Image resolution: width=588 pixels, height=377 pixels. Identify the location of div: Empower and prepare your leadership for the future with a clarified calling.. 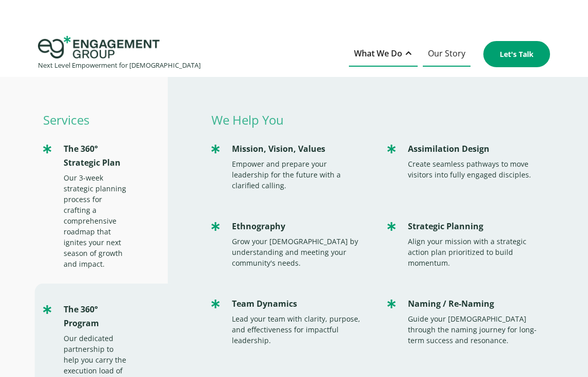
(298, 174).